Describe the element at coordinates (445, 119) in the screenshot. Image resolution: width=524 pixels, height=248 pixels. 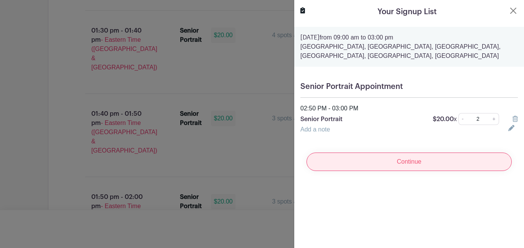
I see `p: $20.00` at that location.